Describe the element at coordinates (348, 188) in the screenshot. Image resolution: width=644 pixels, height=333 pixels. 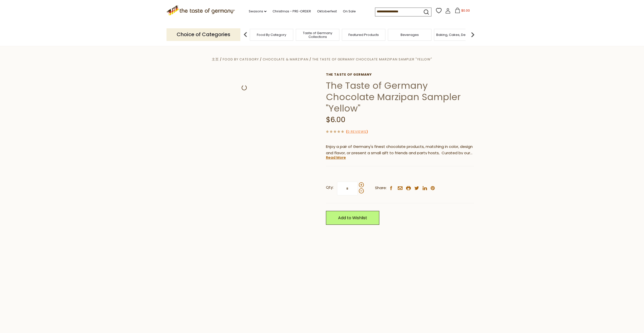
I see `input: Qty:` at that location.